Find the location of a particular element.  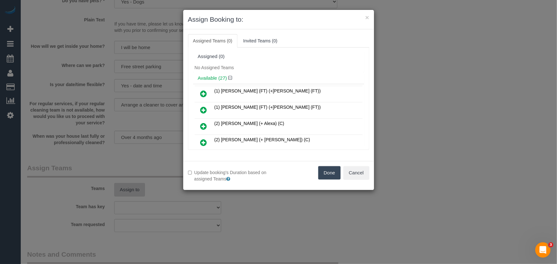

div: Assigned (0) is located at coordinates (278, 56).